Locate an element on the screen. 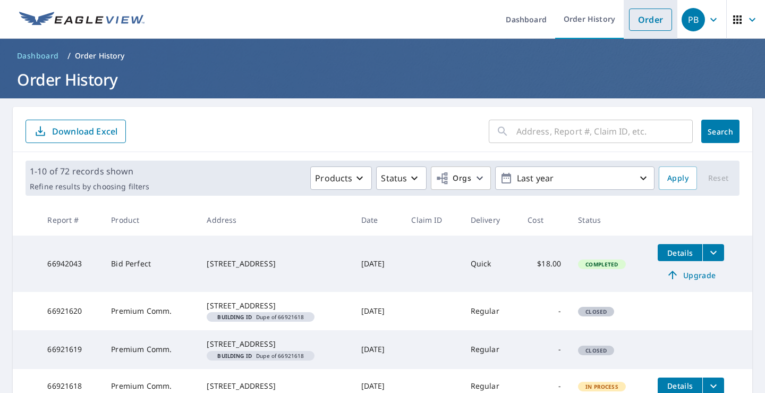  th: Address is located at coordinates (275, 219).